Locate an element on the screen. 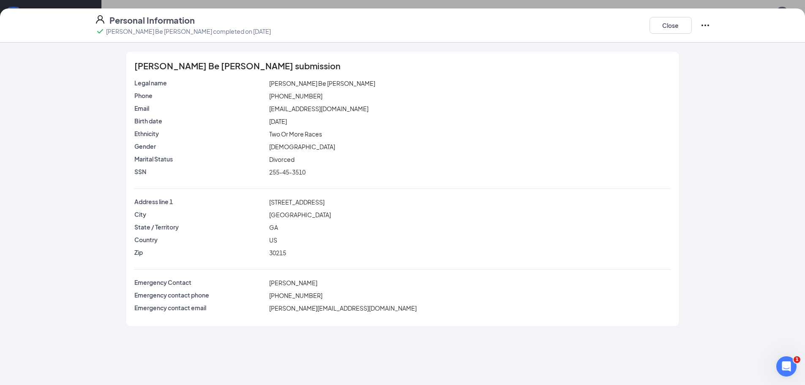  svg: Checkmark is located at coordinates (100, 31).